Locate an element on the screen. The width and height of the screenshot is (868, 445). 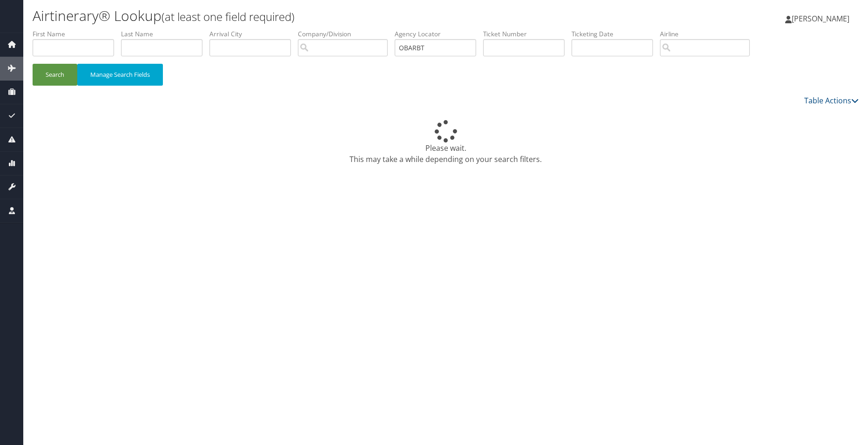
button: Search is located at coordinates (55, 74).